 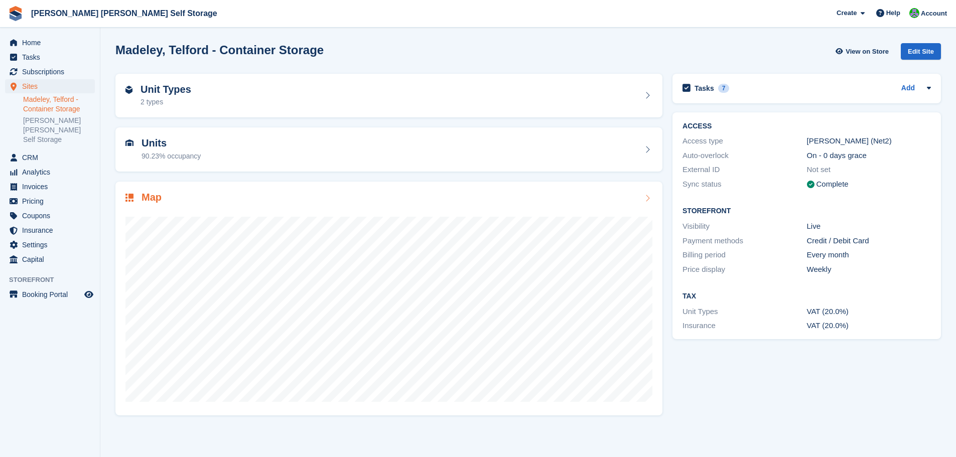 I want to click on span: Invoices, so click(x=52, y=187).